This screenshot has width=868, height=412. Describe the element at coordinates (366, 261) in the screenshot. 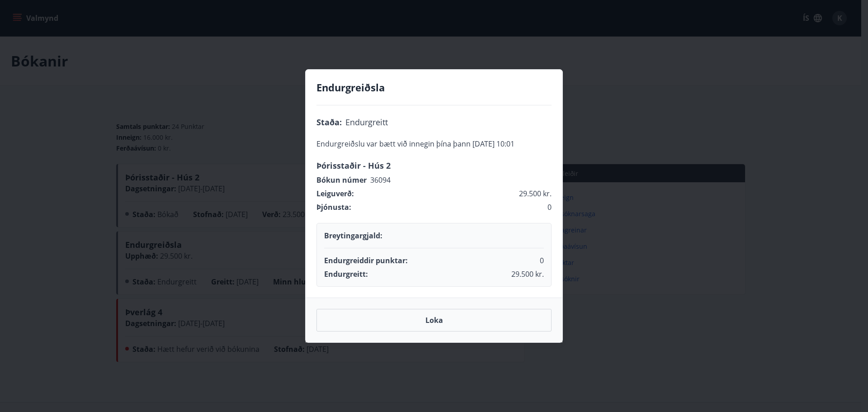

I see `p: Endurgreiddir punktar :` at that location.